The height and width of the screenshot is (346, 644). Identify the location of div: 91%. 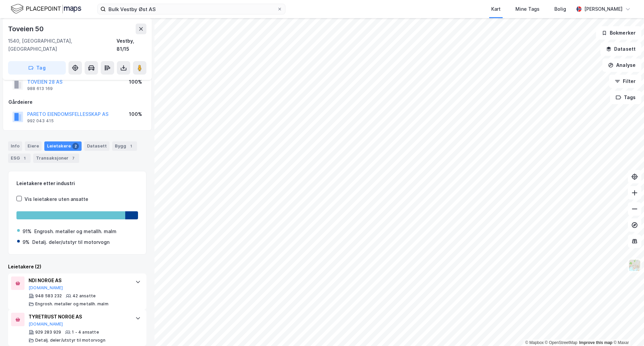
(27, 231).